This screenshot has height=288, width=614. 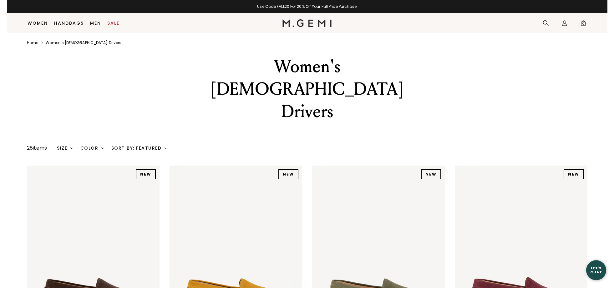 I want to click on div: Size, so click(x=65, y=148).